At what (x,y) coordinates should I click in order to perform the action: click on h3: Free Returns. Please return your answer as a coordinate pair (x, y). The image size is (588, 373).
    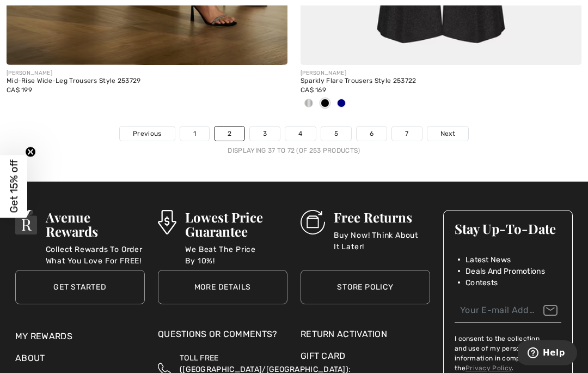
    Looking at the image, I should click on (382, 217).